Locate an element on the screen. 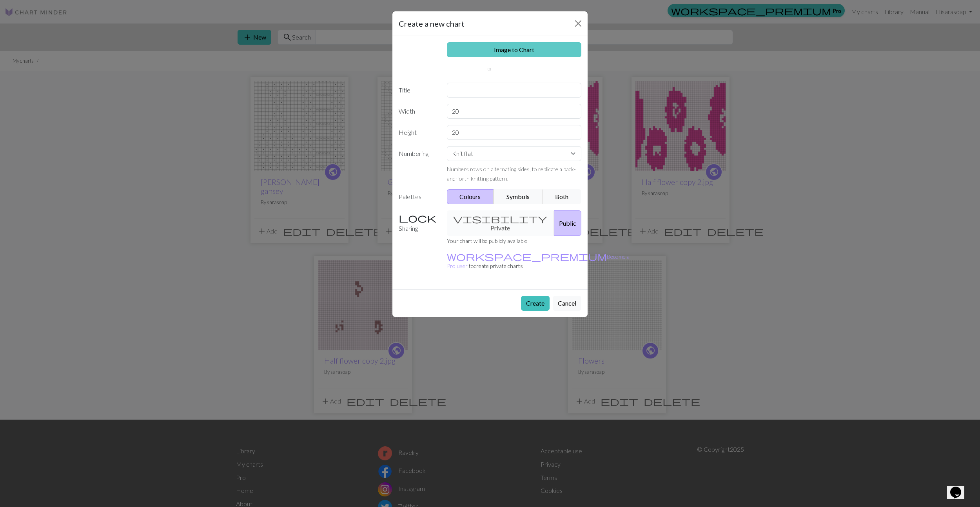 This screenshot has width=980, height=507. label: Height is located at coordinates (418, 132).